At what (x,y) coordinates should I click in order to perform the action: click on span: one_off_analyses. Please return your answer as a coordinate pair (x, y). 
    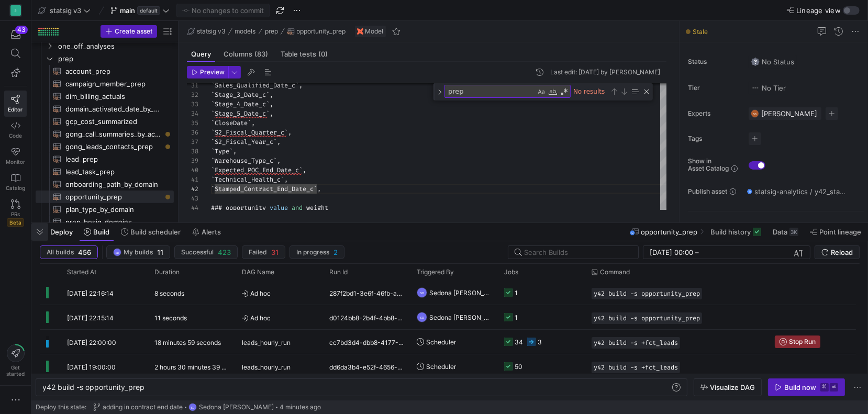
    Looking at the image, I should click on (115, 46).